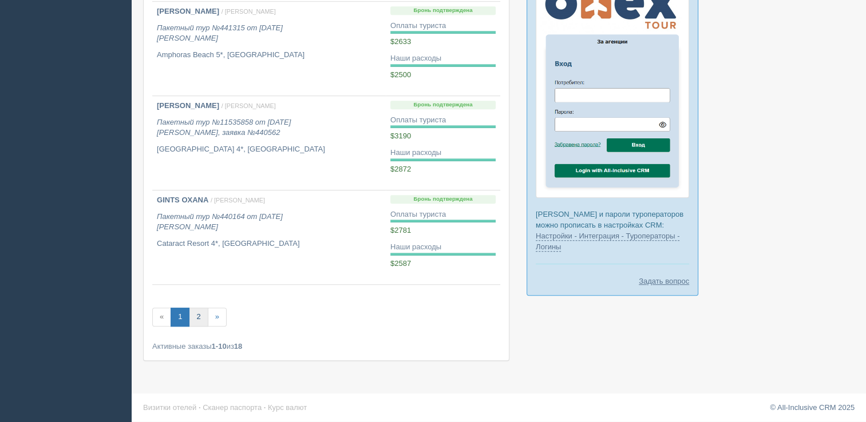 The height and width of the screenshot is (422, 866). Describe the element at coordinates (198, 317) in the screenshot. I see `a: 2` at that location.